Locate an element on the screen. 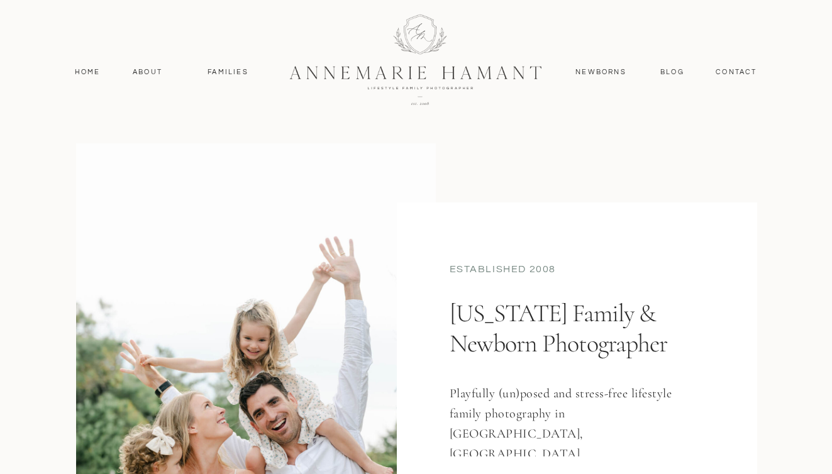  a: contact is located at coordinates (737, 72).